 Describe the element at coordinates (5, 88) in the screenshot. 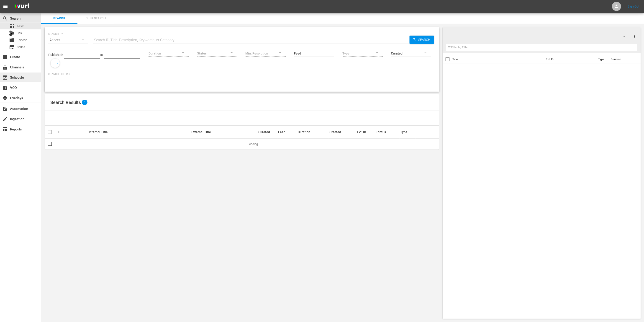

I see `span: VOD` at that location.